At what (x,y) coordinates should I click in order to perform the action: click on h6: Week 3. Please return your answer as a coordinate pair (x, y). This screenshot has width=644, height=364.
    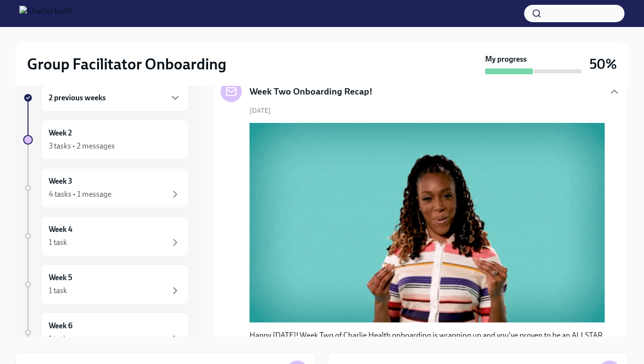
    Looking at the image, I should click on (60, 182).